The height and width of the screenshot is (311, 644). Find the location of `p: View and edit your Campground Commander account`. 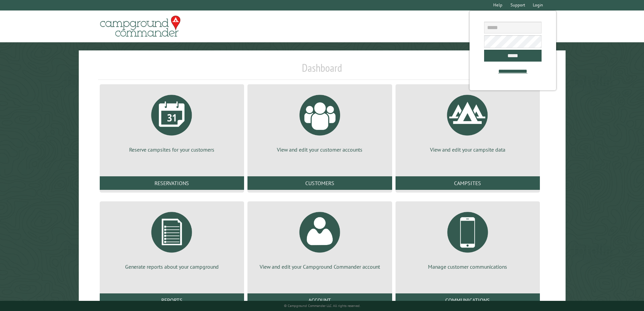

p: View and edit your Campground Commander account is located at coordinates (320, 267).